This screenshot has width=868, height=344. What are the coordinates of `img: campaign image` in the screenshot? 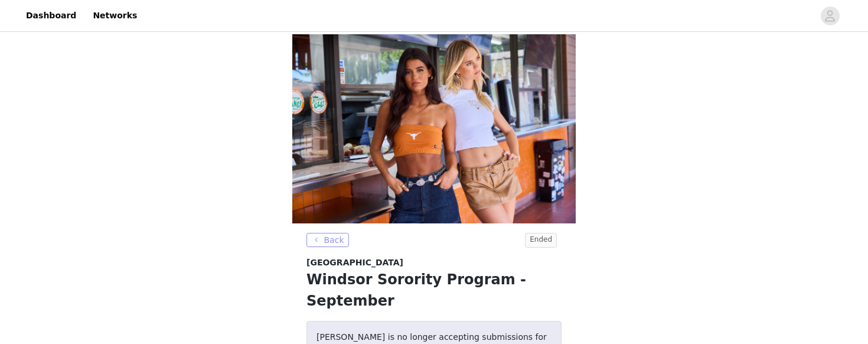 It's located at (434, 128).